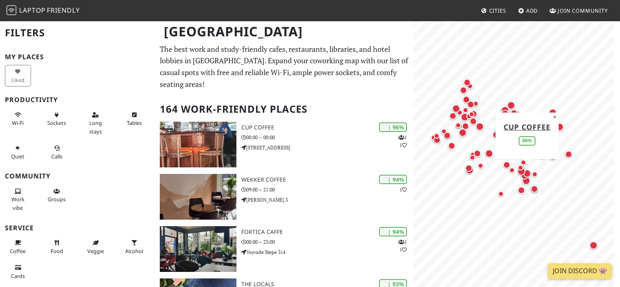 This screenshot has width=620, height=287. Describe the element at coordinates (532, 11) in the screenshot. I see `span: Add` at that location.